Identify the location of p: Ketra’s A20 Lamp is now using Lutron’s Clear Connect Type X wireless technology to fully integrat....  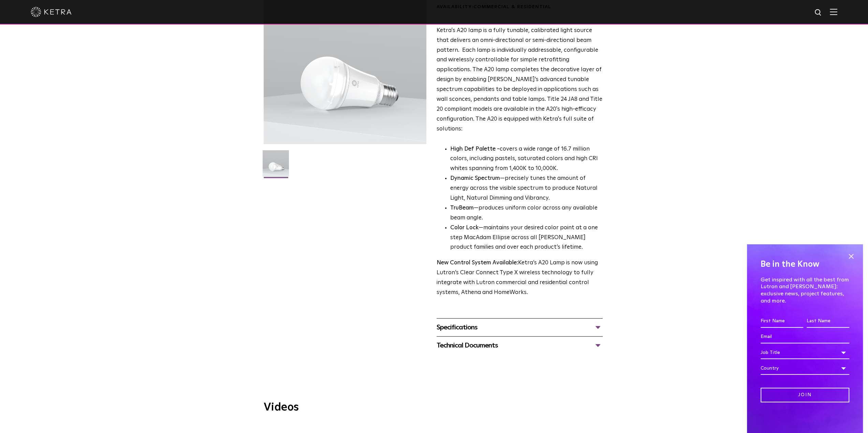
(519, 278).